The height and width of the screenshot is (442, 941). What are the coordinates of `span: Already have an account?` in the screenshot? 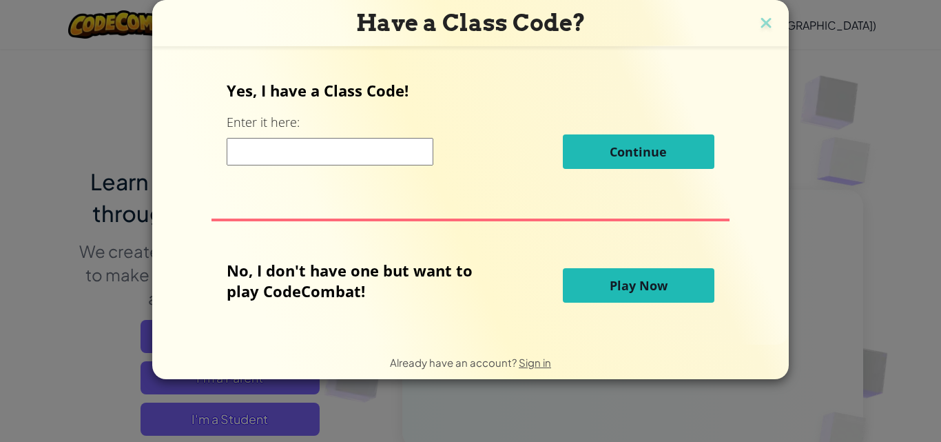 It's located at (454, 362).